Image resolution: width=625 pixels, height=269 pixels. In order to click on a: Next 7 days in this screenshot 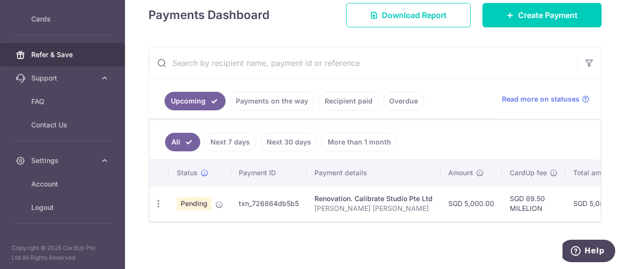, I will do `click(230, 142)`.